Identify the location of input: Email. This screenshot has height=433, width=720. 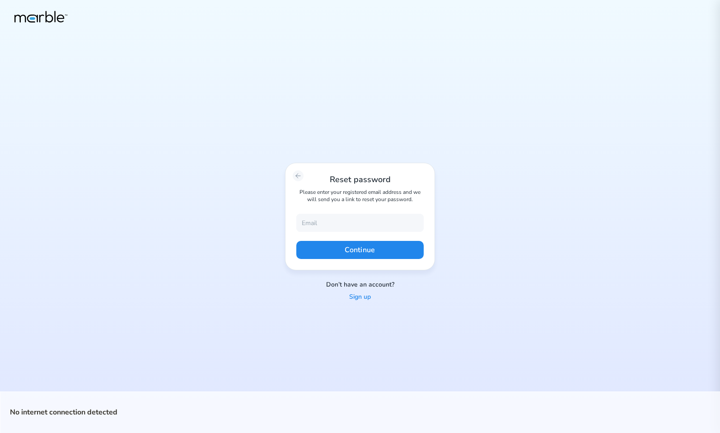
(360, 223).